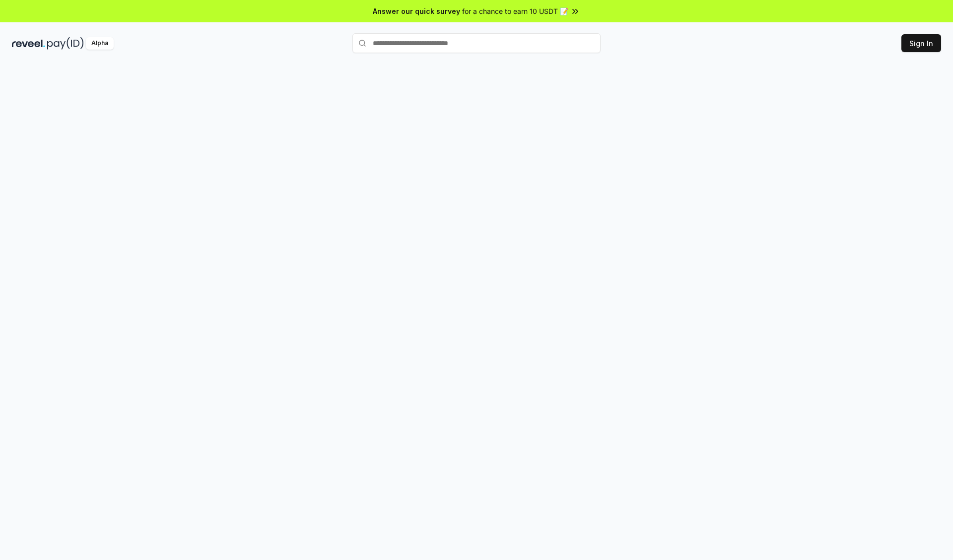  I want to click on div: Alpha, so click(100, 43).